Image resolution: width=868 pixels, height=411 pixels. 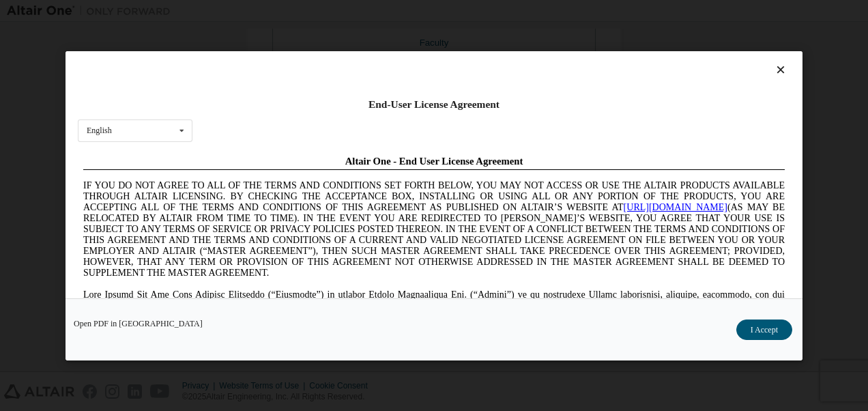 What do you see at coordinates (356, 11) in the screenshot?
I see `span: Altair One - End User License Agreement` at bounding box center [356, 11].